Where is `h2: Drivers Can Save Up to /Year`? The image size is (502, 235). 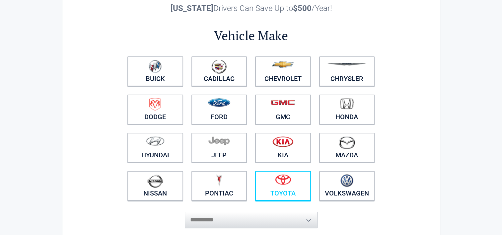
h2: Drivers Can Save Up to /Year is located at coordinates (251, 8).